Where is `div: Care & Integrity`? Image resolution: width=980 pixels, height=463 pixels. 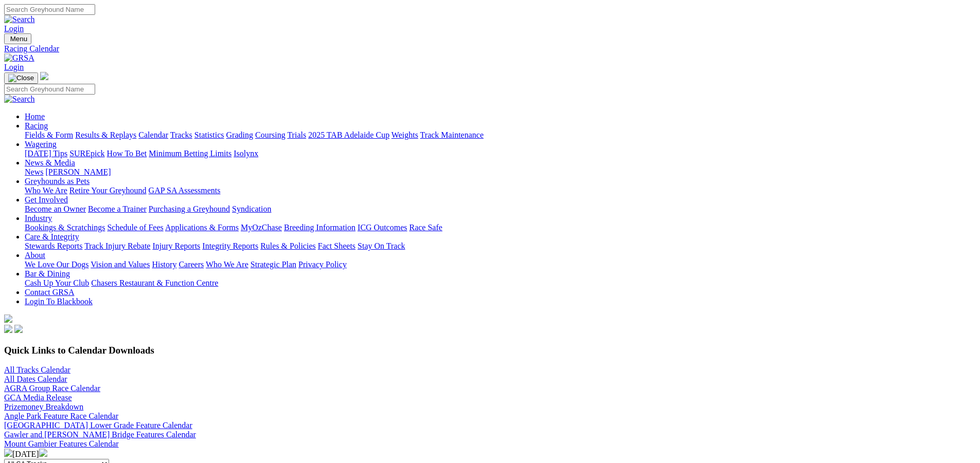
div: Care & Integrity is located at coordinates (500, 246).